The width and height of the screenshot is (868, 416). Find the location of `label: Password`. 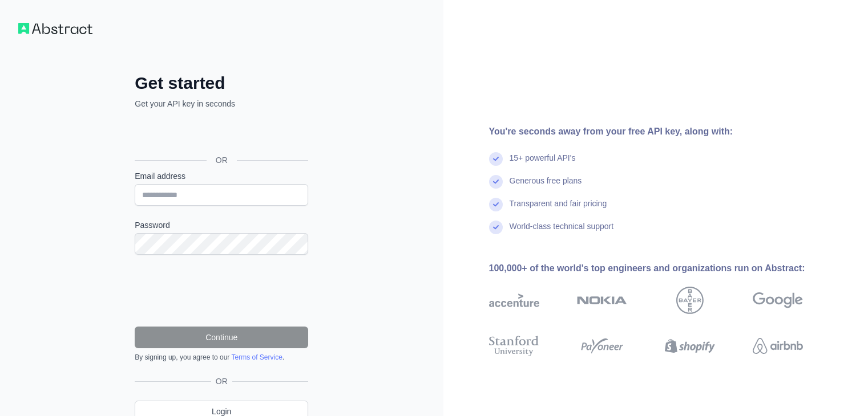

label: Password is located at coordinates (221, 225).